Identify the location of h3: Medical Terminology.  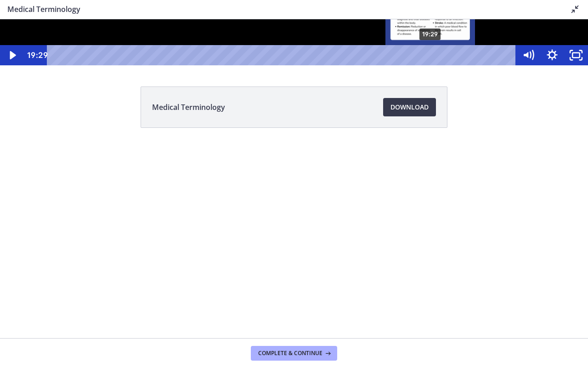
(281, 9).